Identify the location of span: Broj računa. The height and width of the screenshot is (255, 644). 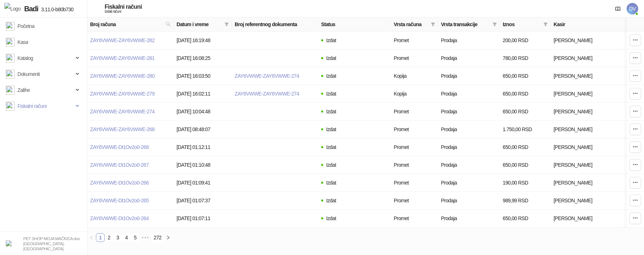
(126, 24).